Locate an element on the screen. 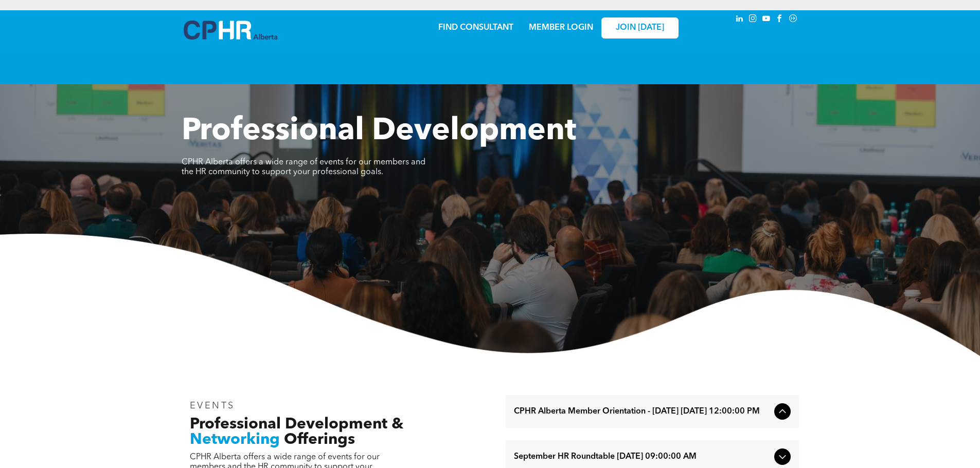 The width and height of the screenshot is (980, 468). img: A blue and white logo for cp alberta is located at coordinates (230, 30).